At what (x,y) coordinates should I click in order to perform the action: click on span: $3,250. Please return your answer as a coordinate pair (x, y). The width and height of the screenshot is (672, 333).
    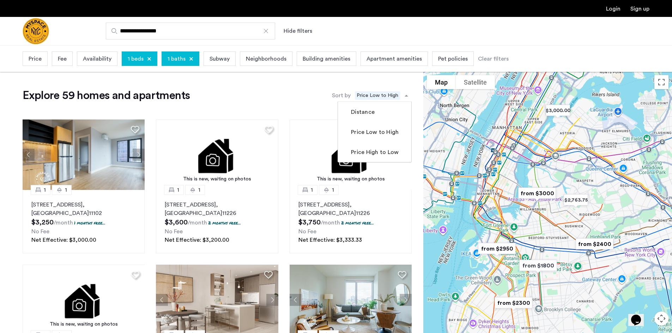
    Looking at the image, I should click on (42, 223).